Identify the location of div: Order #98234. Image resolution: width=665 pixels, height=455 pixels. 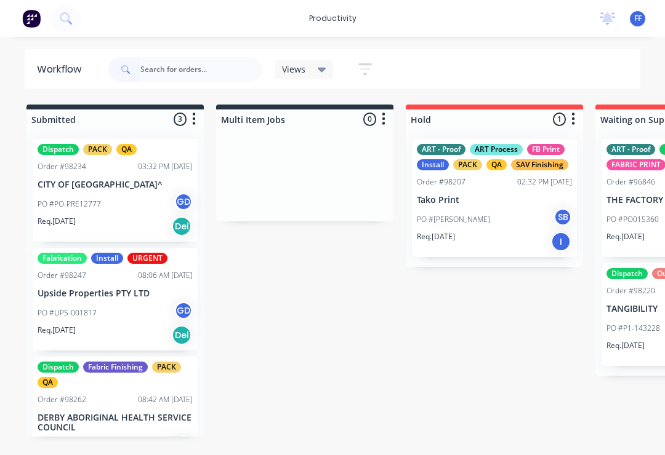
(62, 167).